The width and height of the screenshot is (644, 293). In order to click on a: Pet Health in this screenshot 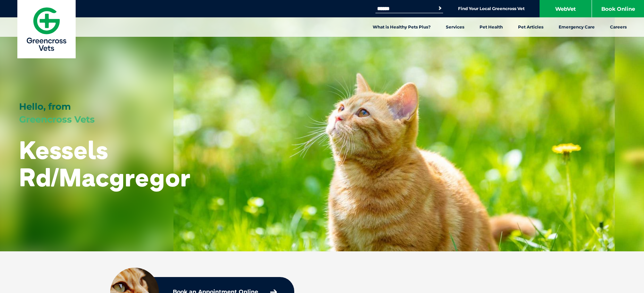, I will do `click(491, 27)`.